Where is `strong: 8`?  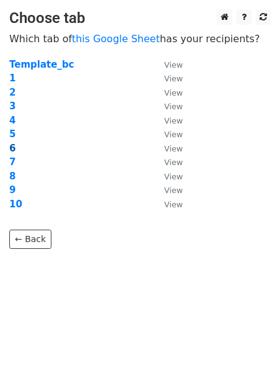 strong: 8 is located at coordinates (12, 176).